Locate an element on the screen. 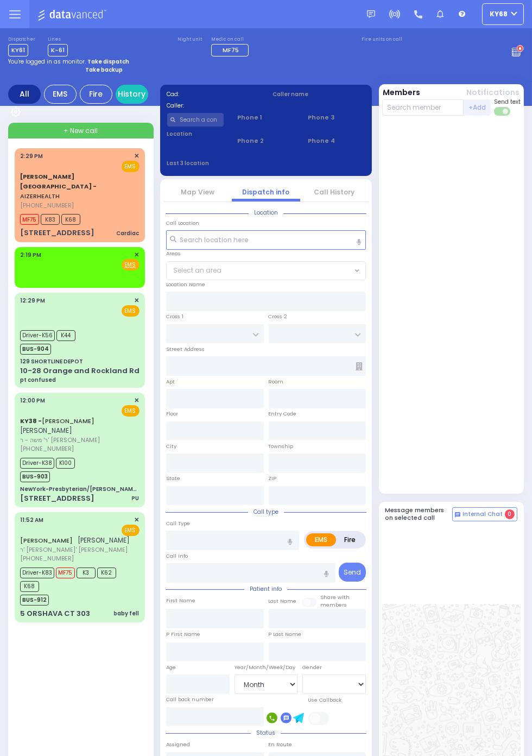  span: K83 is located at coordinates (50, 219).